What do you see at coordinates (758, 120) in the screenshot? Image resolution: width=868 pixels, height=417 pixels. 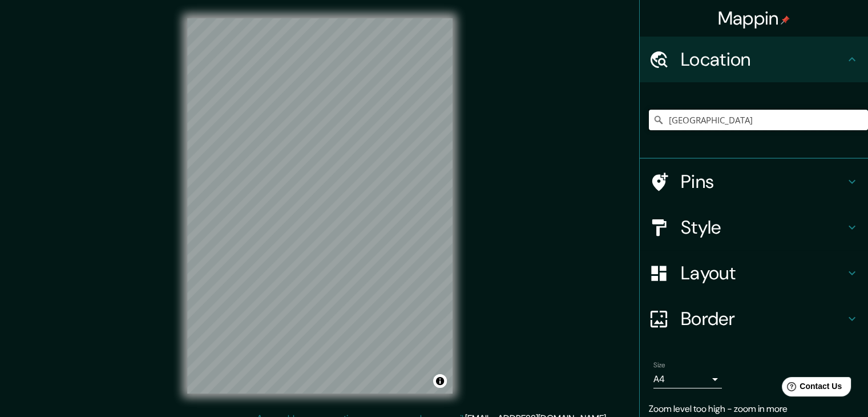 I see `input: Pick your city or area` at bounding box center [758, 120].